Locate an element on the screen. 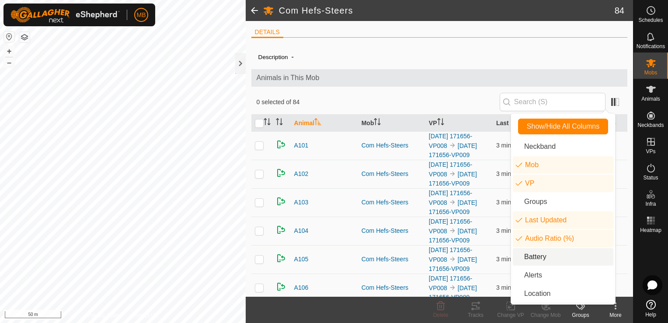 The width and height of the screenshot is (668, 323). span: 0 selected of 84 is located at coordinates (378, 102).